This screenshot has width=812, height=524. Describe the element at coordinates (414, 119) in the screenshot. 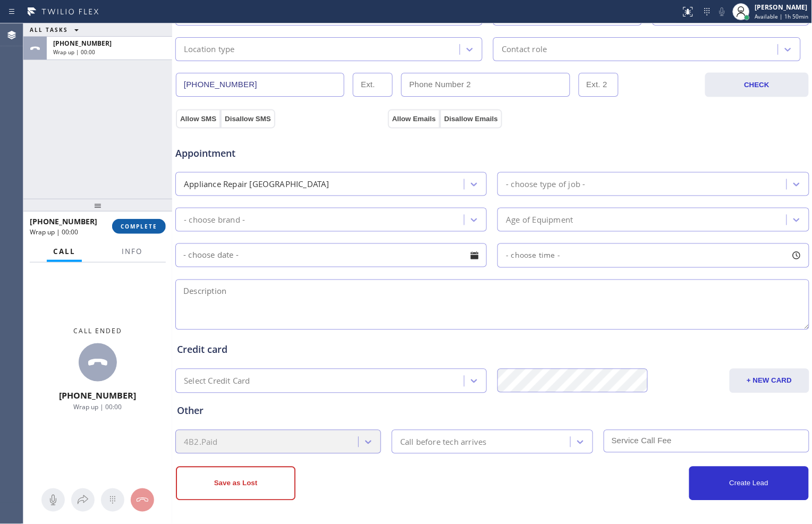

I see `button: Allow Emails` at that location.